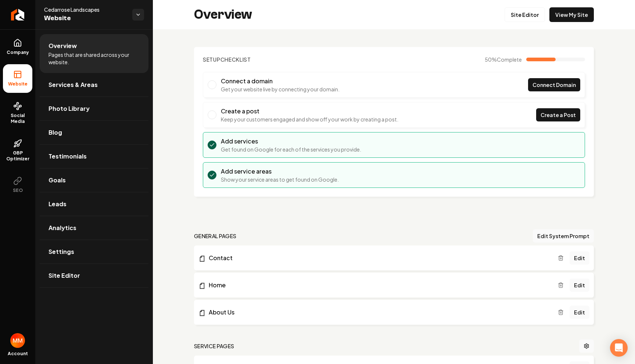 This screenshot has height=364, width=635. Describe the element at coordinates (73, 85) in the screenshot. I see `span: Services & Areas` at that location.